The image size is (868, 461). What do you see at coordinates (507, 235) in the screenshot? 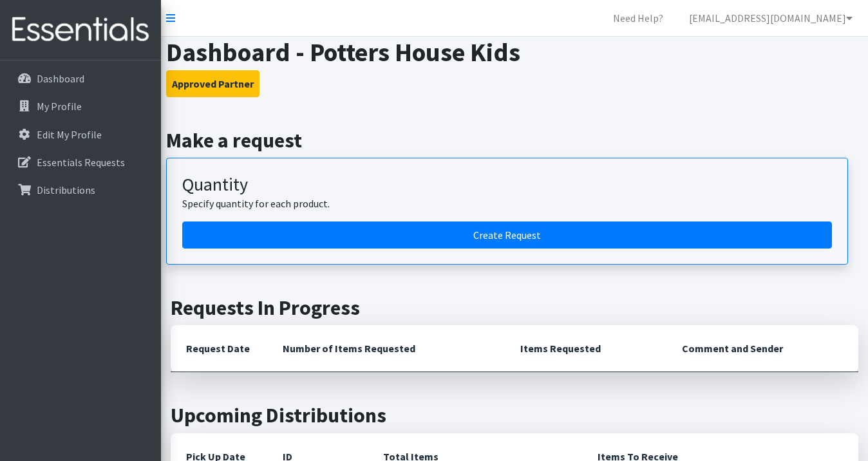
I see `a: Create a request by quantity` at bounding box center [507, 235].